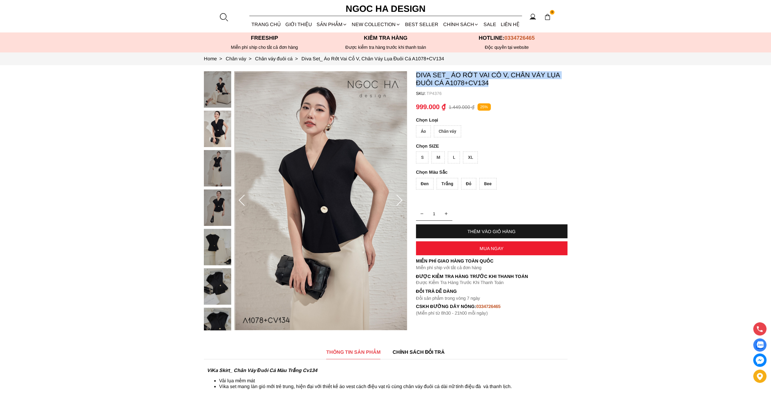 The width and height of the screenshot is (771, 398). What do you see at coordinates (469, 184) in the screenshot?
I see `div: Đỏ` at bounding box center [469, 184].